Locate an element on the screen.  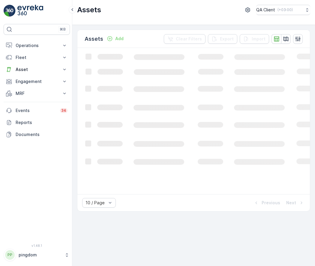
p: QA Client is located at coordinates (266, 10).